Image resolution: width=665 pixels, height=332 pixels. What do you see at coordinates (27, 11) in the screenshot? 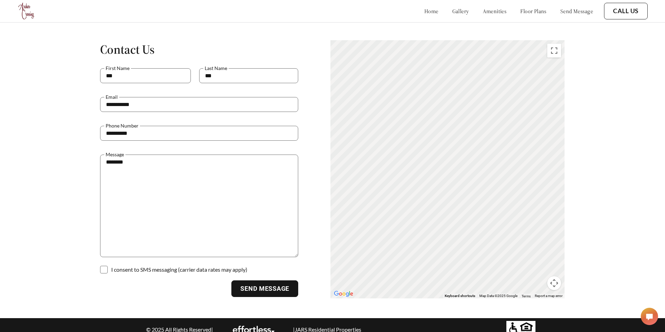
I see `img: Company logo` at bounding box center [27, 11].